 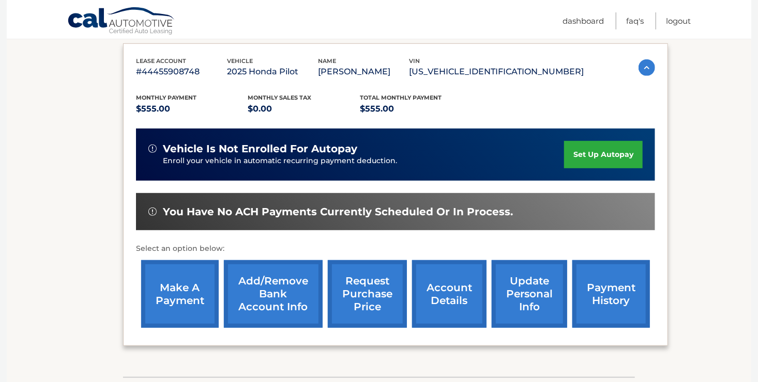 I want to click on p: #44455908748, so click(x=181, y=72).